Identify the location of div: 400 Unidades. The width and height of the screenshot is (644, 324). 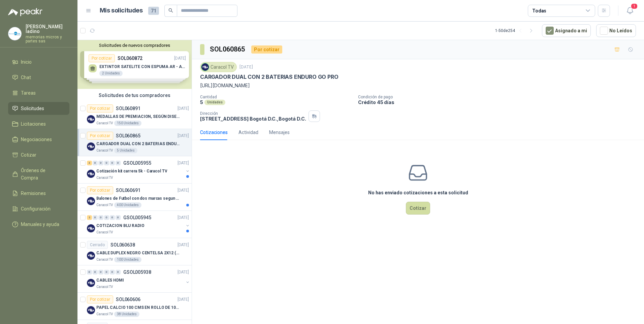
(127, 205).